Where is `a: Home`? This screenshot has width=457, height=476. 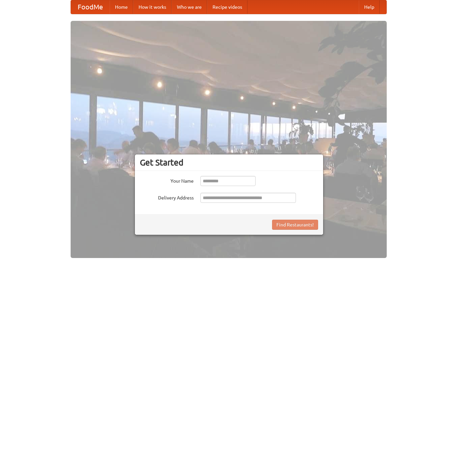 a: Home is located at coordinates (122, 7).